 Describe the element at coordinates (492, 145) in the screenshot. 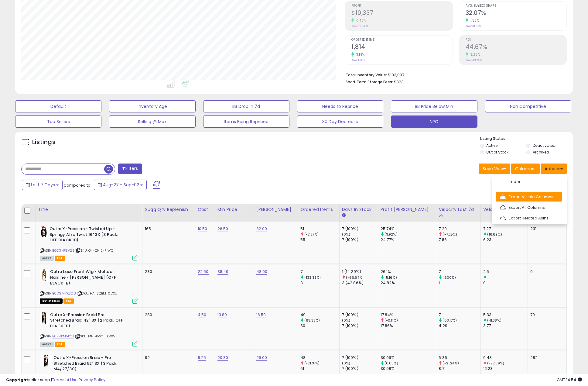

I see `label: Active` at that location.